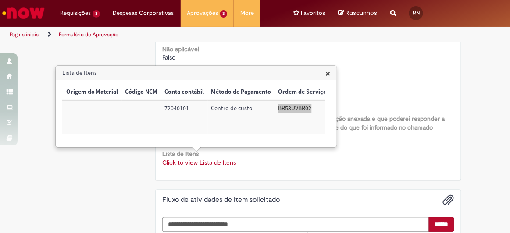 The image size is (510, 233). What do you see at coordinates (358, 13) in the screenshot?
I see `a: No momento, sua lista de rascunhos tem 0 Itens` at bounding box center [358, 13].